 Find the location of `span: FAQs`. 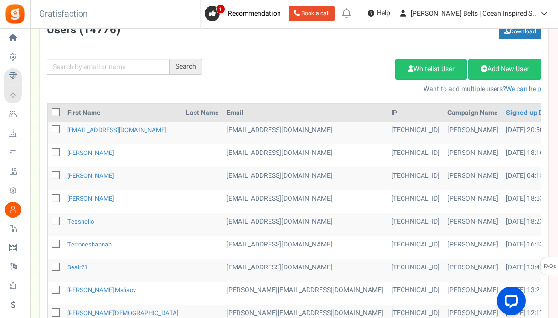

span: FAQs is located at coordinates (549, 266).